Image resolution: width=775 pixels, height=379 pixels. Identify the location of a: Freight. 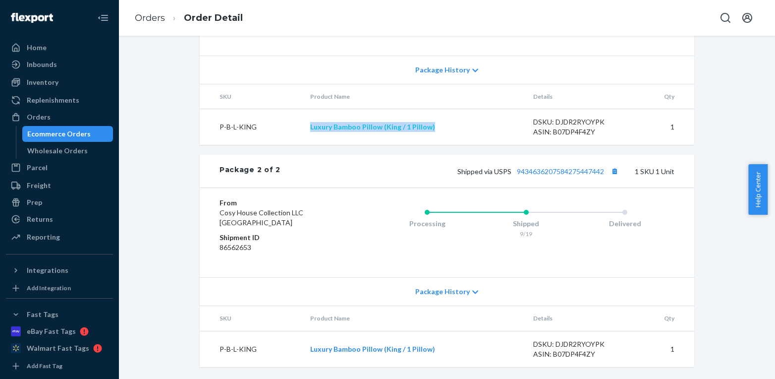
(59, 185).